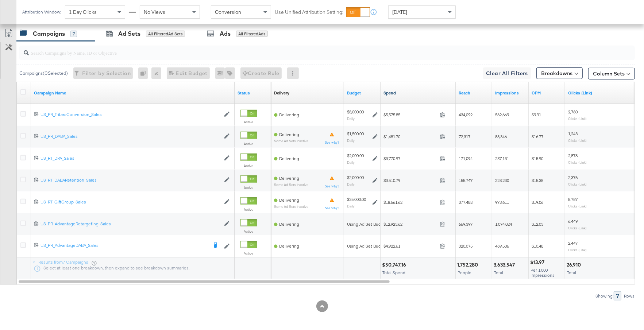 The image size is (644, 330). I want to click on span: 1,074,024, so click(503, 224).